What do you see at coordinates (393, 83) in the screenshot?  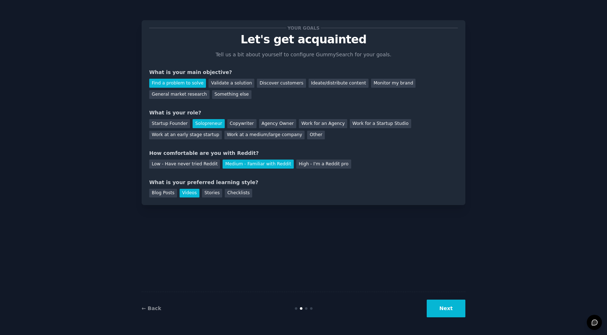 I see `div: Monitor my brand` at bounding box center [393, 83].